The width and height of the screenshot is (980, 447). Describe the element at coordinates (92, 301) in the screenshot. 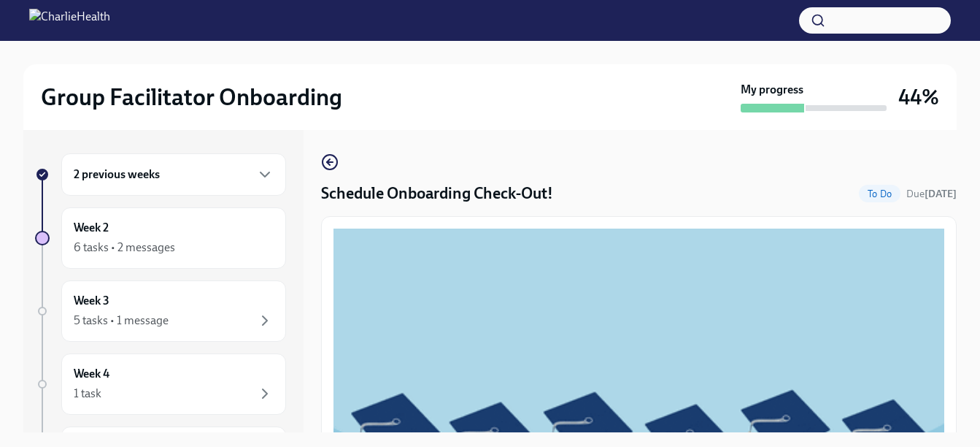

I see `h6: Week 3` at that location.